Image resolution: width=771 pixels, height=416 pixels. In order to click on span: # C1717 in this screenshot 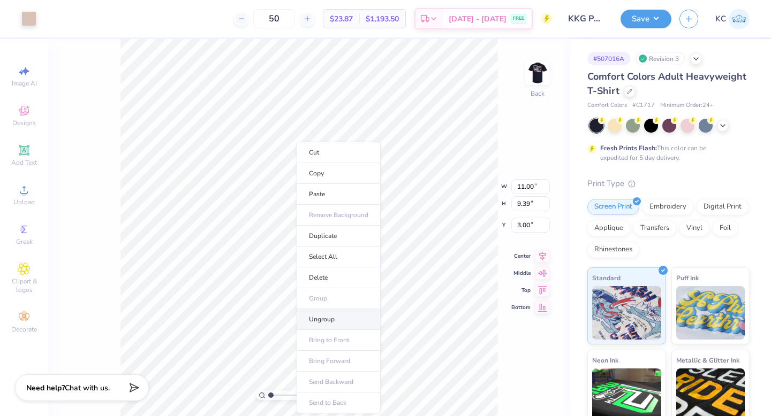, I will do `click(643, 105)`.